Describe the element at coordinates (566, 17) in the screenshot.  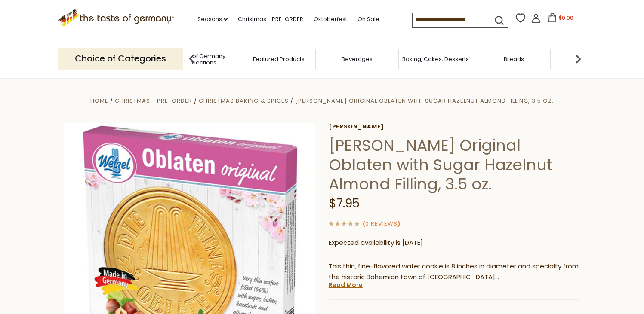
I see `span: $0.00` at that location.